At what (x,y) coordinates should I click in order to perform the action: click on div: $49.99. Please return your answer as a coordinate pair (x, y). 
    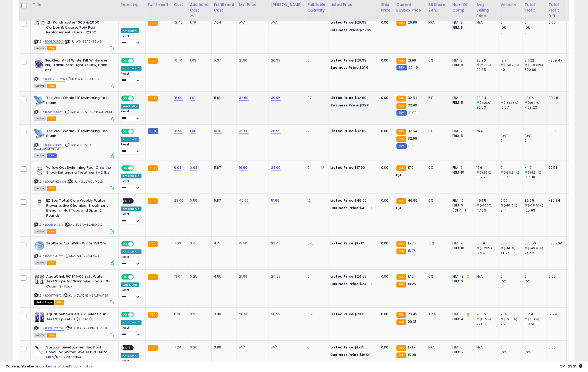
    Looking at the image, I should click on (353, 208).